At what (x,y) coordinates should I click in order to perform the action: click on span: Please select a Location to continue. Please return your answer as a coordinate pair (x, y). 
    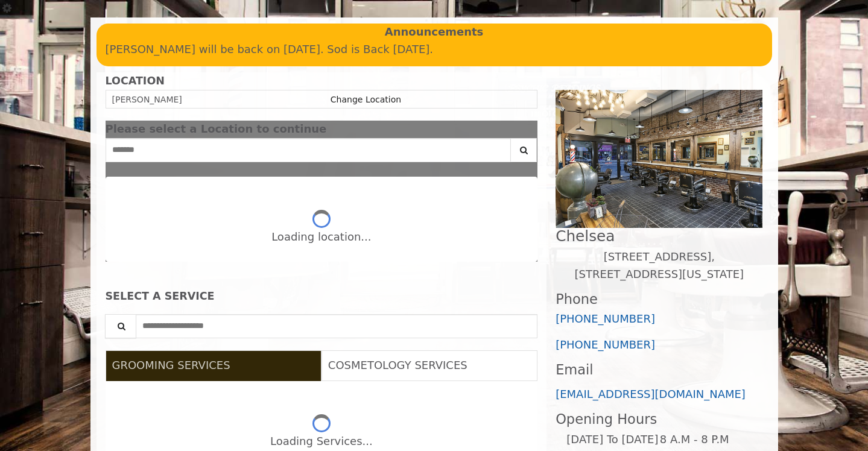
    Looking at the image, I should click on (216, 128).